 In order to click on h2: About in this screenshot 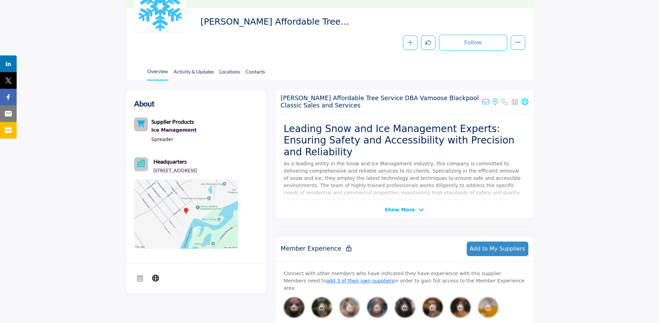, I will do `click(144, 103)`.